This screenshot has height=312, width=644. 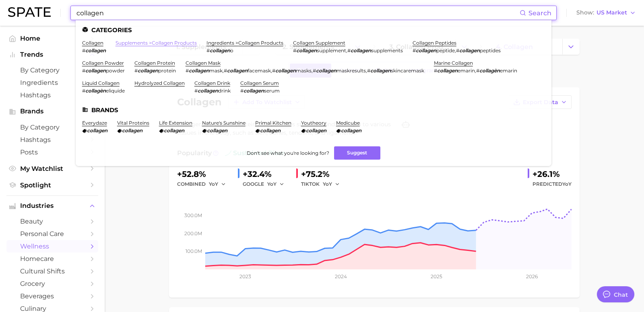 What do you see at coordinates (155, 62) in the screenshot?
I see `a: collagen protein` at bounding box center [155, 62].